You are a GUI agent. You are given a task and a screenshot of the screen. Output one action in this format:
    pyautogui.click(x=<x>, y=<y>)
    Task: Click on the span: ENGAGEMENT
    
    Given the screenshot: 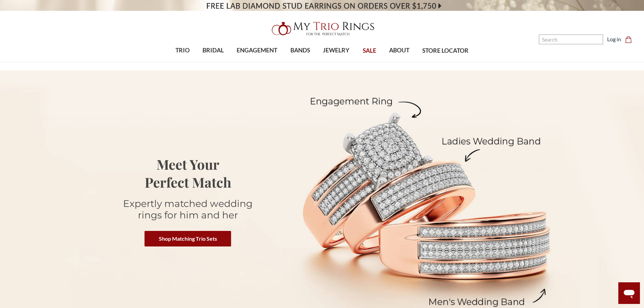 What is the action you would take?
    pyautogui.click(x=257, y=50)
    